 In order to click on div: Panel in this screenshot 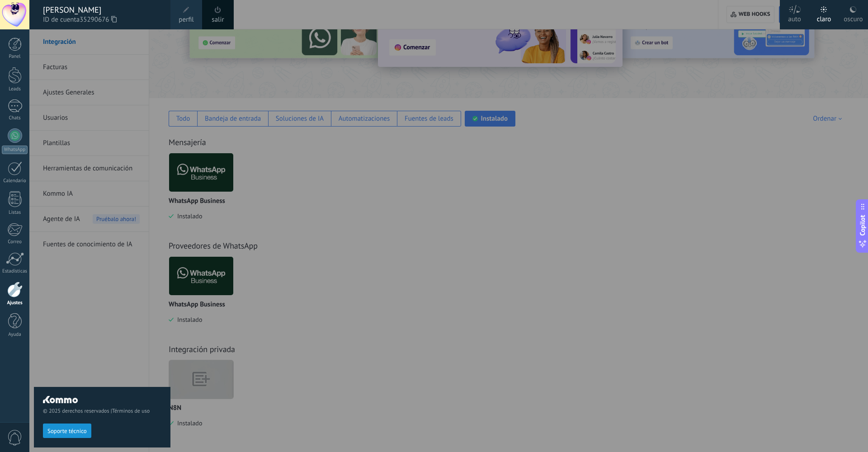, I will do `click(15, 56)`.